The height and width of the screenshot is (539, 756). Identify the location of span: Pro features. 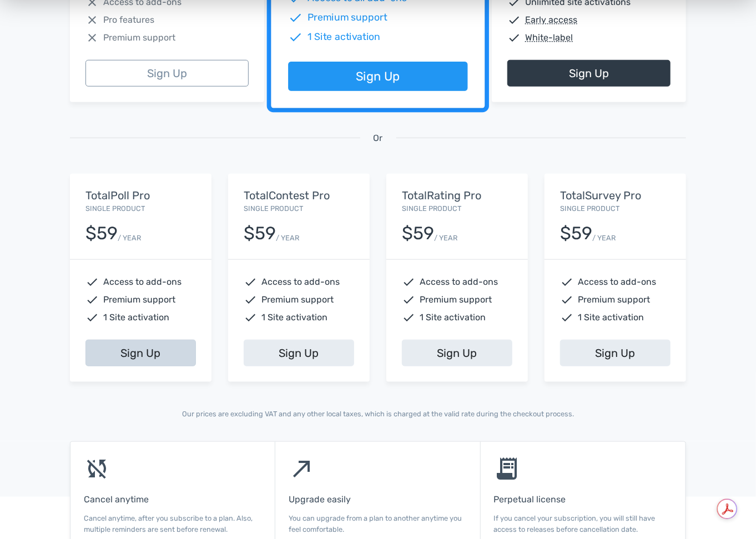
(129, 20).